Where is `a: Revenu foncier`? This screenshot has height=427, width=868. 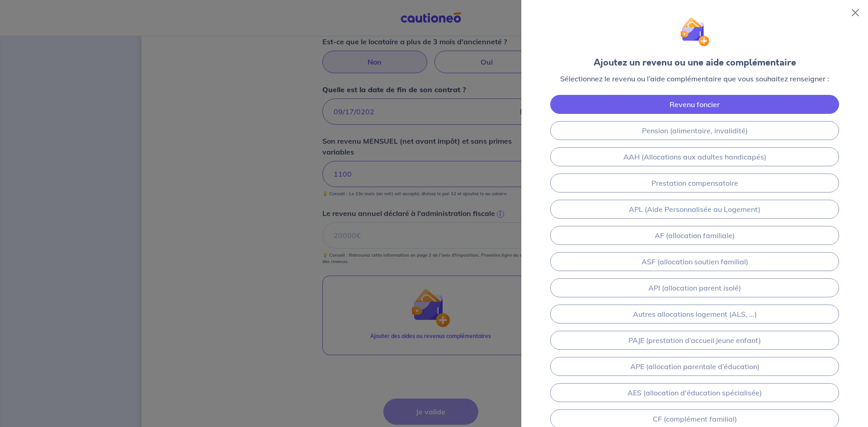 a: Revenu foncier is located at coordinates (694, 104).